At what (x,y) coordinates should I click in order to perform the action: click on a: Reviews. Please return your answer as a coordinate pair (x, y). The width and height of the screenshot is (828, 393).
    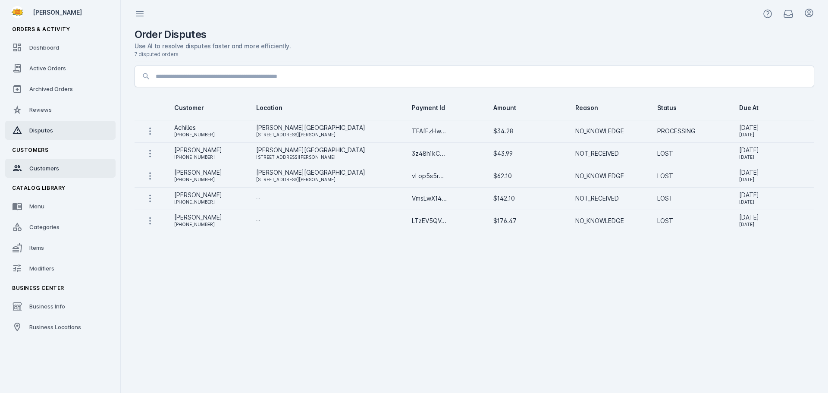
    Looking at the image, I should click on (60, 110).